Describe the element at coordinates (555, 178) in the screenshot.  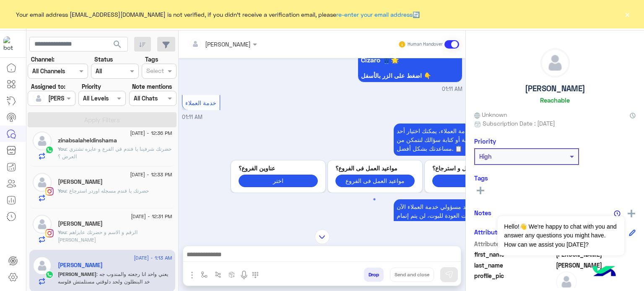
I see `h6: Tags` at that location.